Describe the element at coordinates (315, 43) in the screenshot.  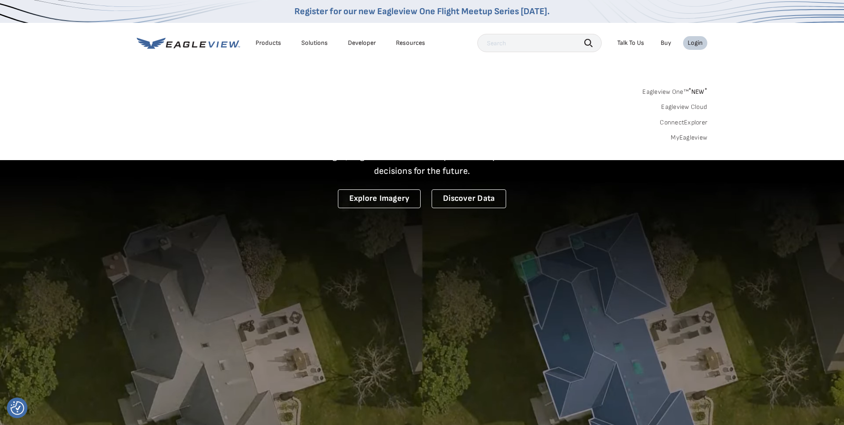
I see `div: Solutions` at that location.